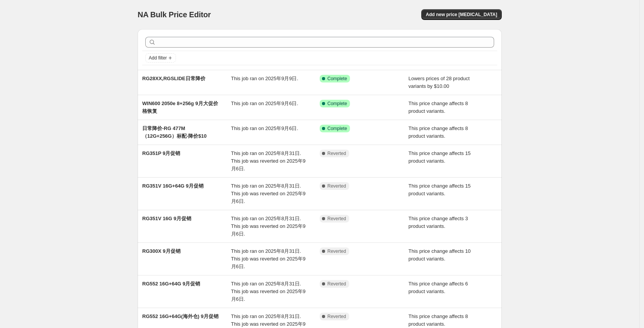 Image resolution: width=644 pixels, height=328 pixels. What do you see at coordinates (180, 316) in the screenshot?
I see `span: RG552 16G+64G(海外仓) 9月促销` at bounding box center [180, 316].